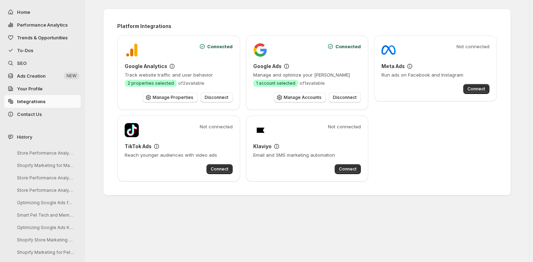 The image size is (533, 262). Describe the element at coordinates (275, 83) in the screenshot. I see `span: 1 account selected` at that location.